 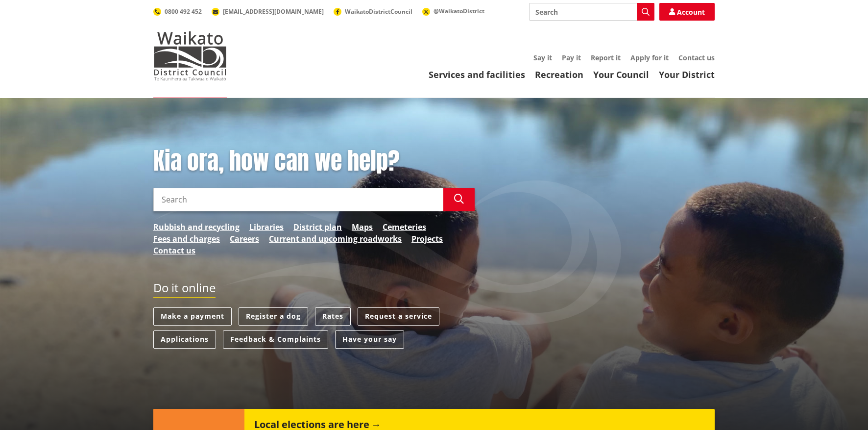 I want to click on a: District plan, so click(x=317, y=227).